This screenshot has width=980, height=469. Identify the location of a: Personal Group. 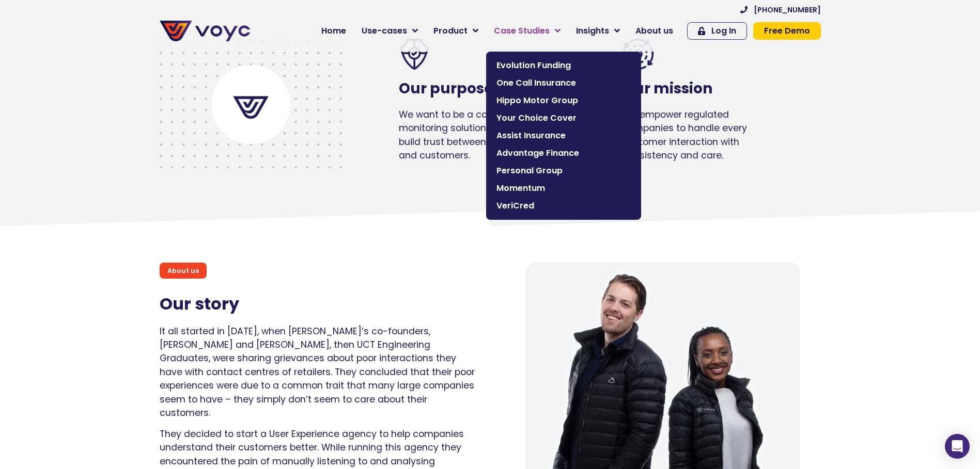
(564, 171).